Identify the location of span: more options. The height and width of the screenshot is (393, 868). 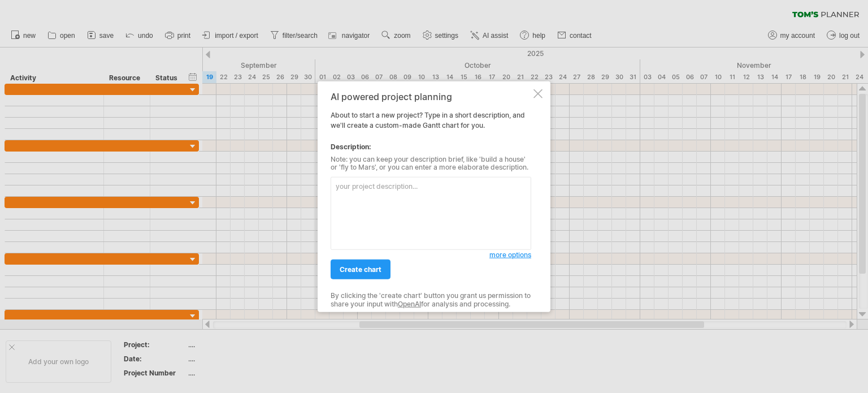
(510, 254).